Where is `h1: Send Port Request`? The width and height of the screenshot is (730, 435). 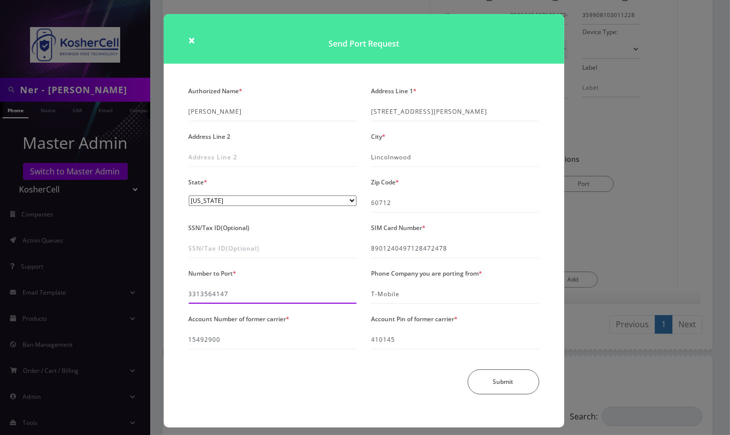 h1: Send Port Request is located at coordinates (364, 39).